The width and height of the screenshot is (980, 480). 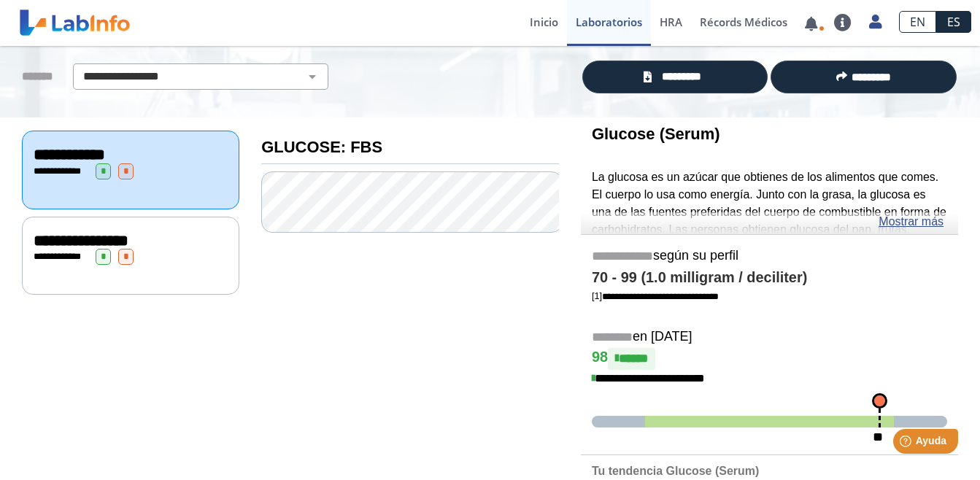 I want to click on a: [1], so click(x=655, y=296).